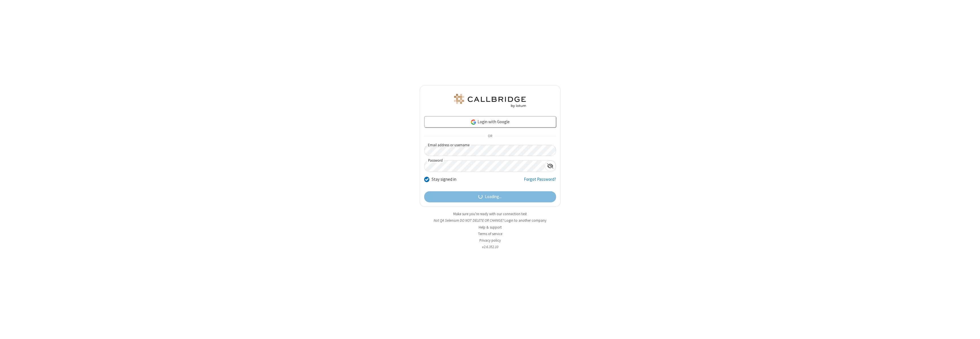  What do you see at coordinates (525, 221) in the screenshot?
I see `button: Login to another company` at bounding box center [525, 221].